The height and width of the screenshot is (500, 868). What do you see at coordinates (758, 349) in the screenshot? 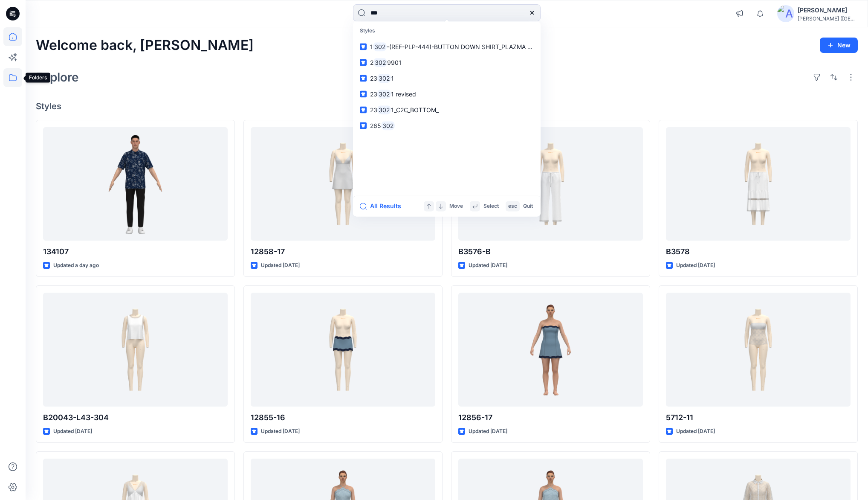
I see `a: 5712-11` at bounding box center [758, 349].